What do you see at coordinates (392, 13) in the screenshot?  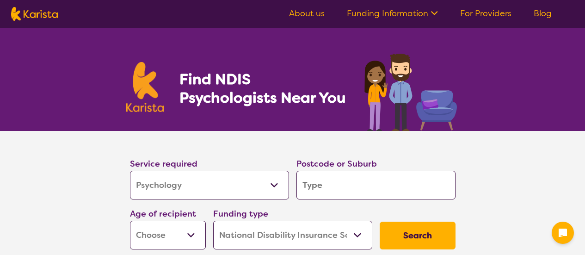 I see `a: Funding Information` at bounding box center [392, 13].